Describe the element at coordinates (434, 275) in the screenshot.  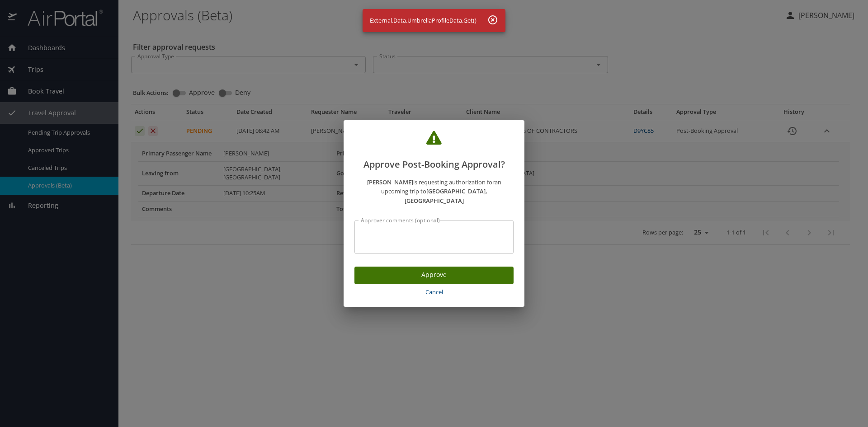
I see `button: Approve` at that location.